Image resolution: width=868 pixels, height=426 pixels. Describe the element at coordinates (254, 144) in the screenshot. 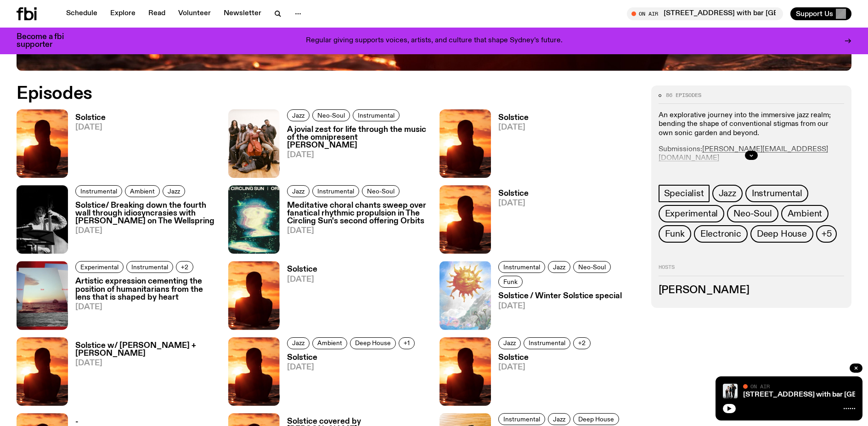

I see `img: All seven members of Kokoroko either standing, sitting or spread out on the ground. They are hudd...` at that location.